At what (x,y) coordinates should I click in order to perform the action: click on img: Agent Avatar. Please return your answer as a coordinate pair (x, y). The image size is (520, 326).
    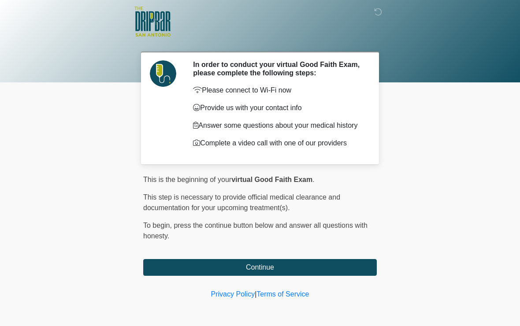
    Looking at the image, I should click on (163, 74).